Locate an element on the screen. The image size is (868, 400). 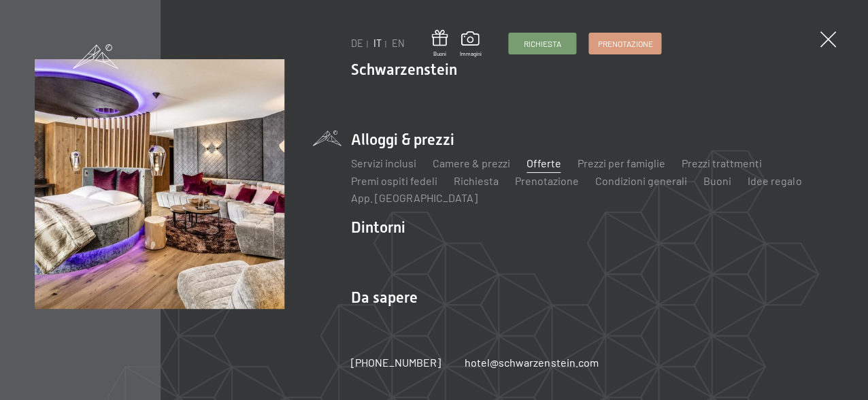
a: Condizioni generali is located at coordinates (641, 181).